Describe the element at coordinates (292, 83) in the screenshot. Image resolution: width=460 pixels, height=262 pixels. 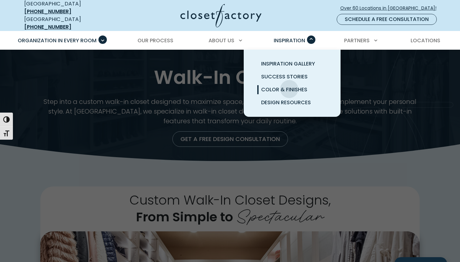
I see `ul: Inspiration submenu` at that location.